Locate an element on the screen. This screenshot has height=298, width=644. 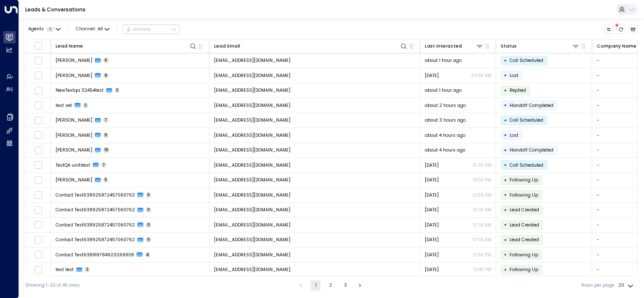
span: All is located at coordinates (100, 29).